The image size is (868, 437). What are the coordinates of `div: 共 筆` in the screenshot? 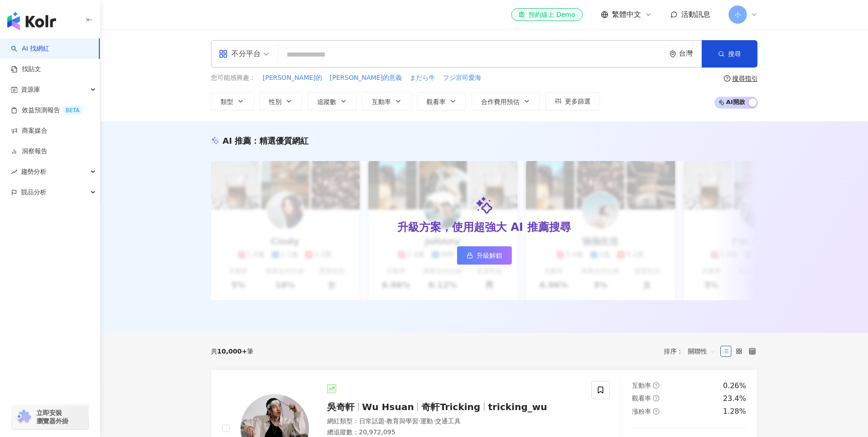 It's located at (233, 351).